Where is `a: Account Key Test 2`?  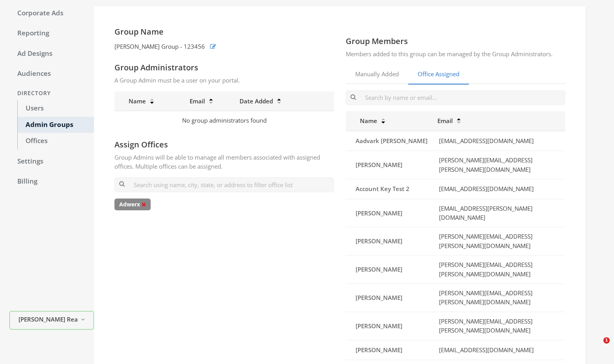 a: Account Key Test 2 is located at coordinates (382, 188).